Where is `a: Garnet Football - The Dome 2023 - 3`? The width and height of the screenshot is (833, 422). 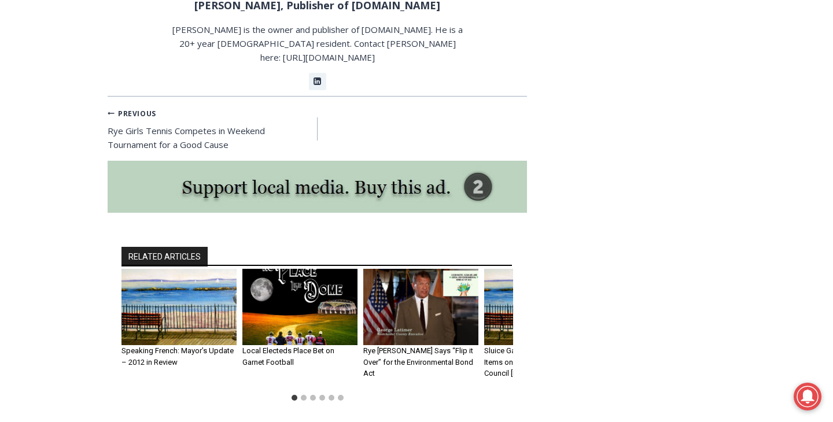
a: Garnet Football - The Dome 2023 - 3 is located at coordinates (300, 307).